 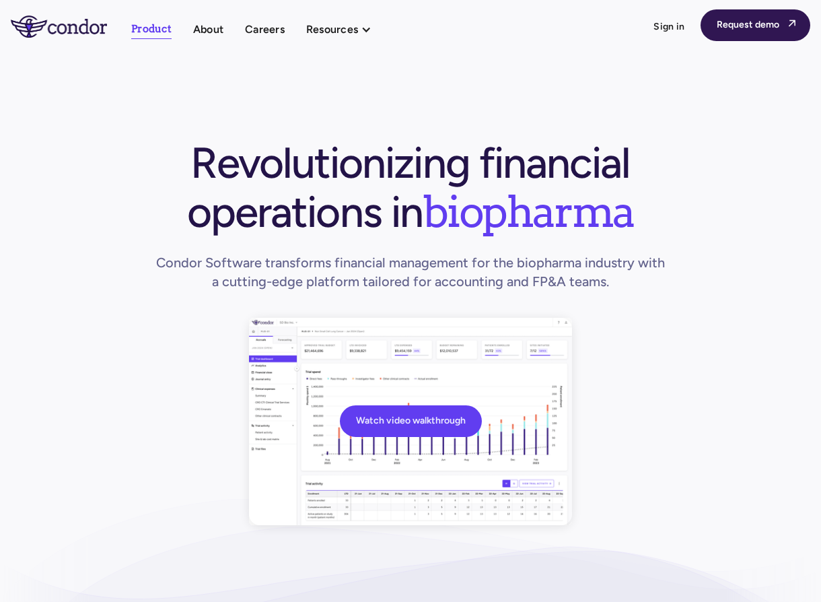 What do you see at coordinates (669, 27) in the screenshot?
I see `a: Sign in` at bounding box center [669, 27].